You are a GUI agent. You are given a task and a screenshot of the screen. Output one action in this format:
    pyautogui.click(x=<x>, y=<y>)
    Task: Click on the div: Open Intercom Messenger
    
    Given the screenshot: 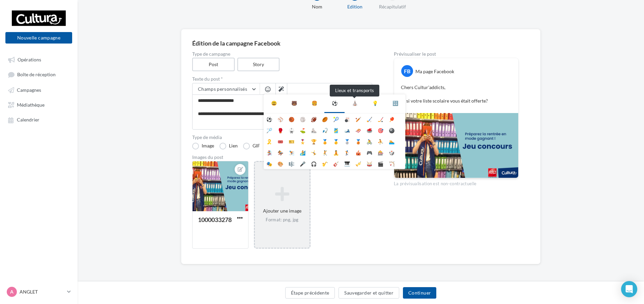 What is the action you would take?
    pyautogui.click(x=629, y=289)
    